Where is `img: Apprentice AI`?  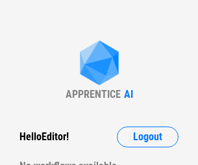
img: Apprentice AI is located at coordinates (100, 64).